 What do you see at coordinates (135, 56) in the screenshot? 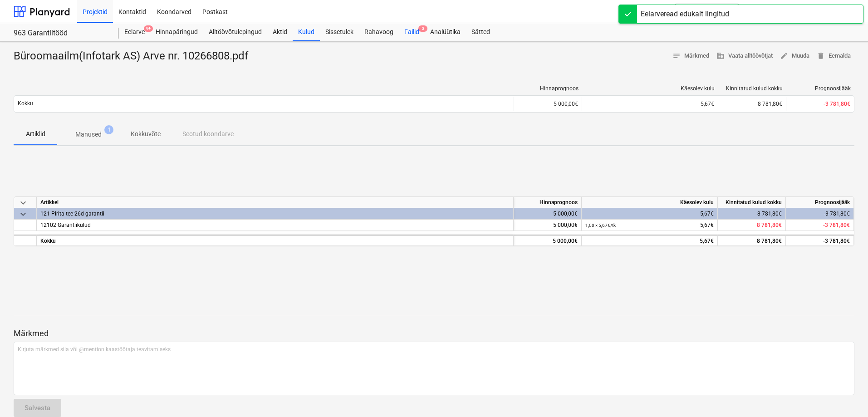
I see `div: Büroomaailm(Infotark AS) Arve nr. 10266808.pdf` at bounding box center [135, 56].